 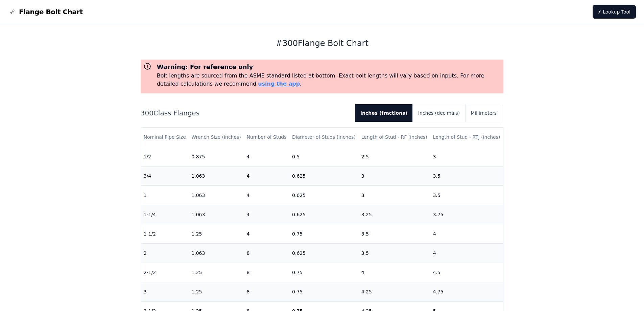 What do you see at coordinates (484, 113) in the screenshot?
I see `button: Millimeters` at bounding box center [484, 113].